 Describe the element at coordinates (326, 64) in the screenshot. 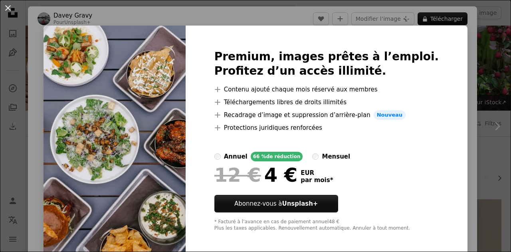

I see `h2: Premium, images prêtes à l’emploi. Profitez d’un accès illimité.` at that location.